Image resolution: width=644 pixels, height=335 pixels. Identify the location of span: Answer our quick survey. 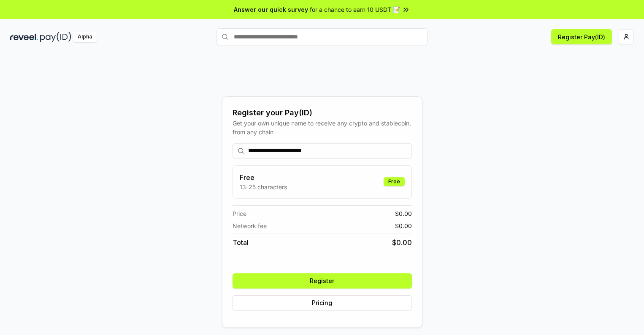
(271, 9).